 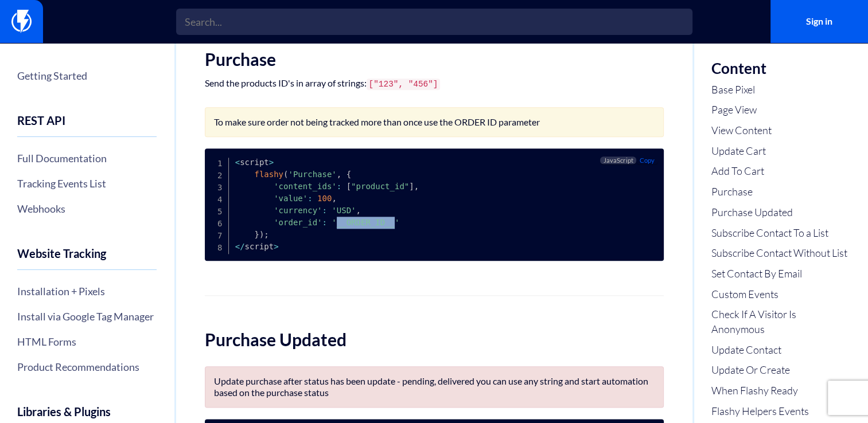 I want to click on a: Flashy Helpers Events, so click(x=781, y=412).